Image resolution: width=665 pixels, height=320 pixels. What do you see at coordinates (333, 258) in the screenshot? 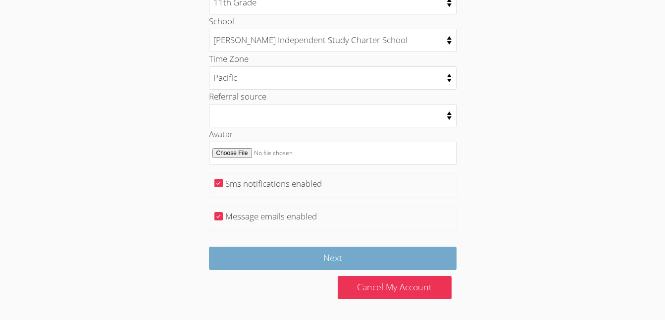
I see `input: Next` at bounding box center [333, 258].